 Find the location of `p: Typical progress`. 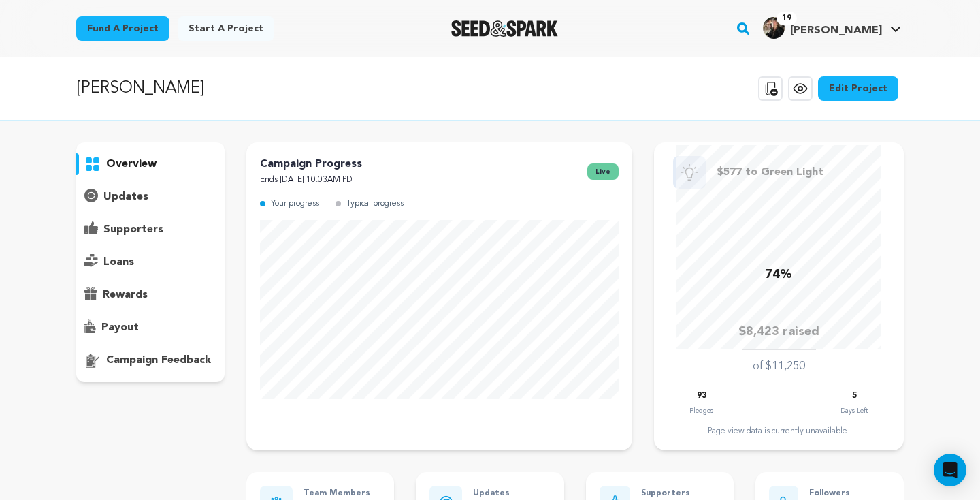

p: Typical progress is located at coordinates (375, 204).